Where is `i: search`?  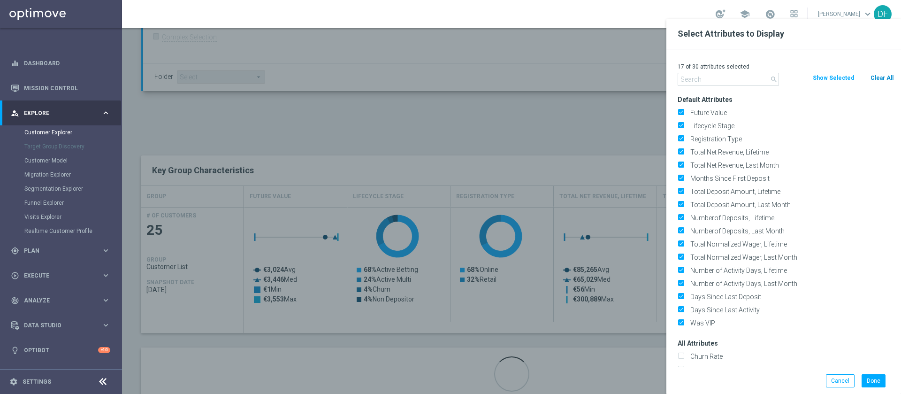 i: search is located at coordinates (774, 79).